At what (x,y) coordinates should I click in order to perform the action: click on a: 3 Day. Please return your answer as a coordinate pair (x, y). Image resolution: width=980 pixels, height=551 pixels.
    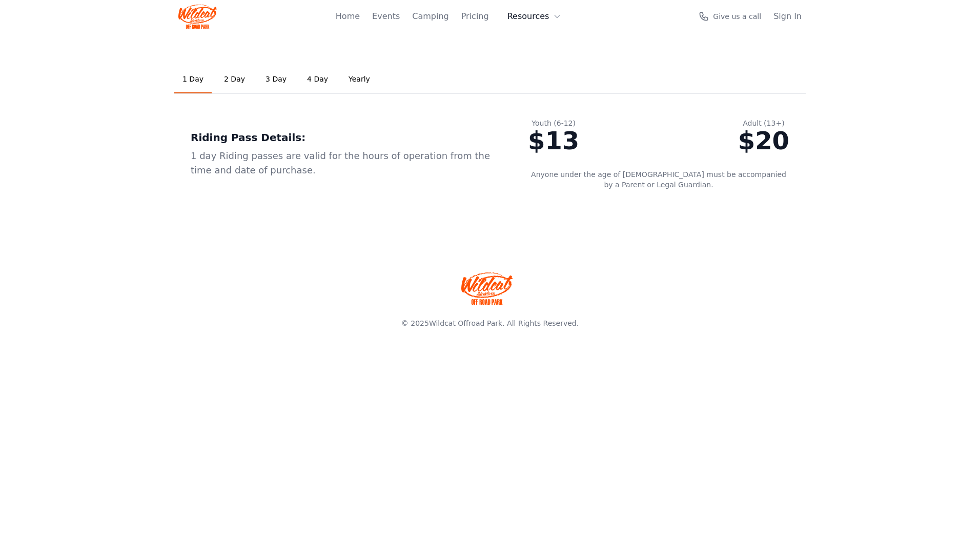
    Looking at the image, I should click on (275, 79).